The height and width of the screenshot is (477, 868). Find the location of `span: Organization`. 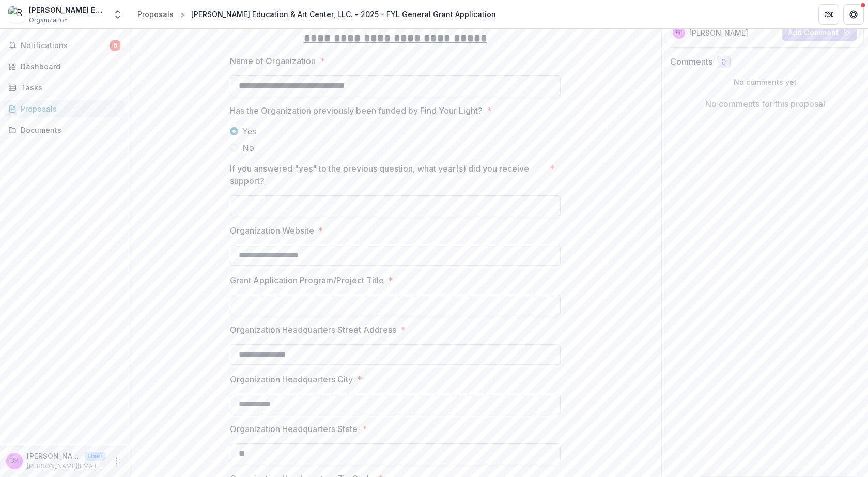

span: Organization is located at coordinates (48, 20).